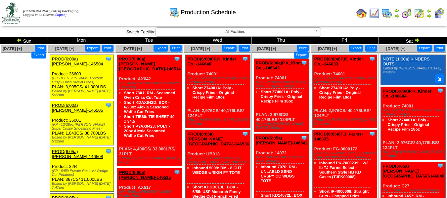 This screenshot has width=447, height=198. I want to click on img: zoroco-logo-small.webp, so click(11, 13).